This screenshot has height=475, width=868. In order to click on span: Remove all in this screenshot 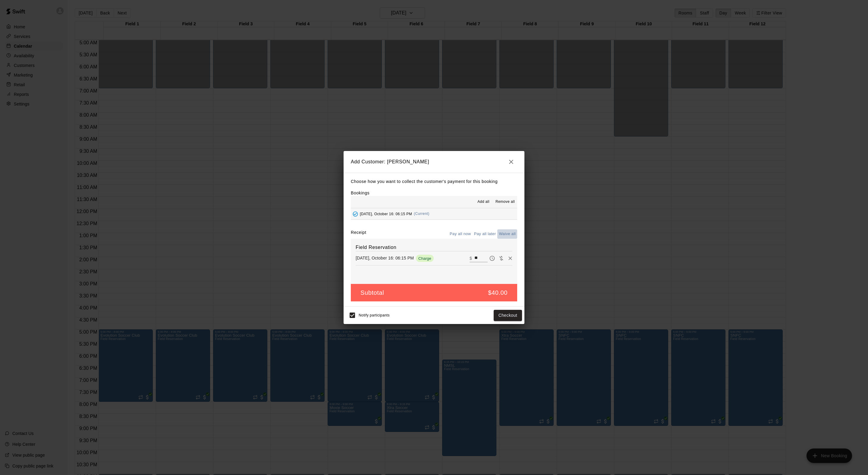, I will do `click(505, 202)`.